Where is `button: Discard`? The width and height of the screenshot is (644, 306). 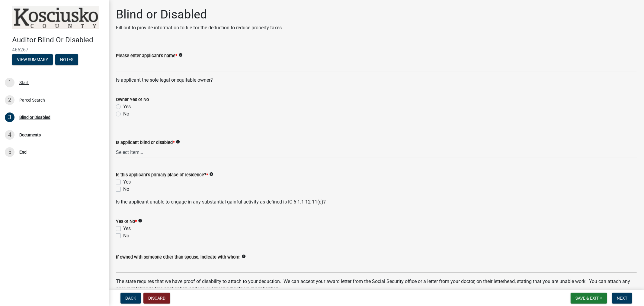 button: Discard is located at coordinates (157, 298).